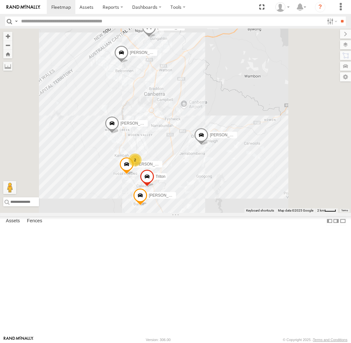 This screenshot has width=351, height=343. I want to click on a: Visit our Website, so click(19, 340).